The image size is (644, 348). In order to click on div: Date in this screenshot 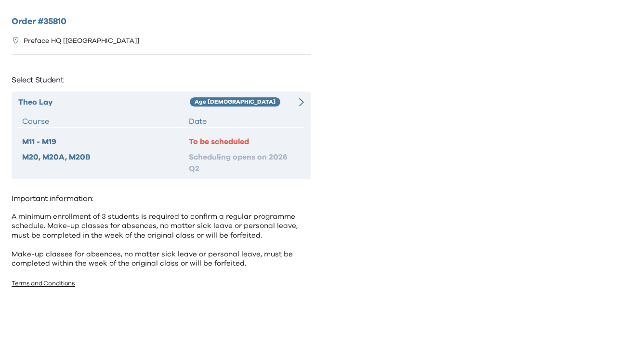, I will do `click(244, 121)`.